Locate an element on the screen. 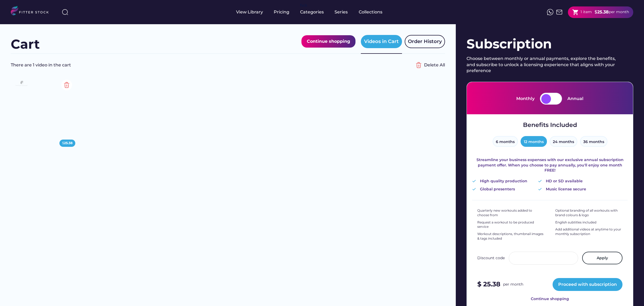 The width and height of the screenshot is (644, 306). div: Pricing is located at coordinates (282, 12).